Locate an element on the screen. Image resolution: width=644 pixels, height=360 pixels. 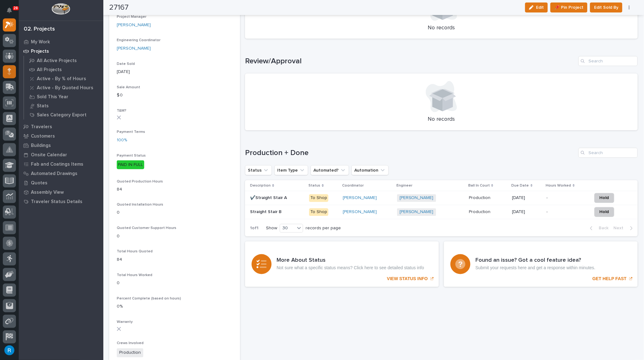
p: 0% is located at coordinates (174, 307).